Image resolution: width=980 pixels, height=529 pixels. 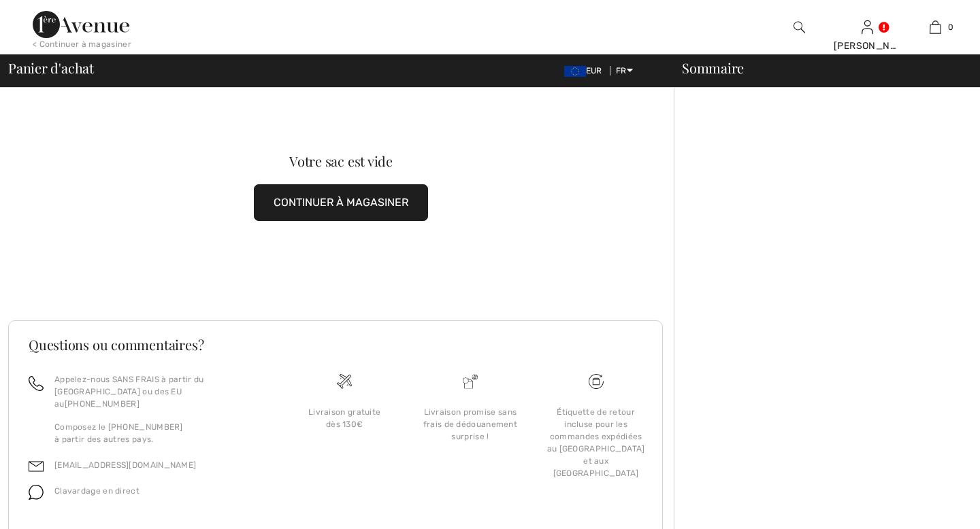 What do you see at coordinates (341, 203) in the screenshot?
I see `button: CONTINUER À MAGASINER` at bounding box center [341, 203].